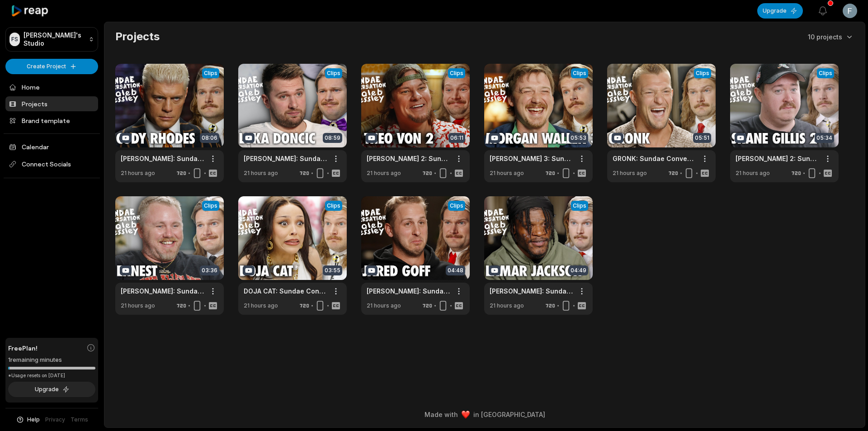 The width and height of the screenshot is (868, 431). Describe the element at coordinates (79, 420) in the screenshot. I see `a: Terms` at that location.